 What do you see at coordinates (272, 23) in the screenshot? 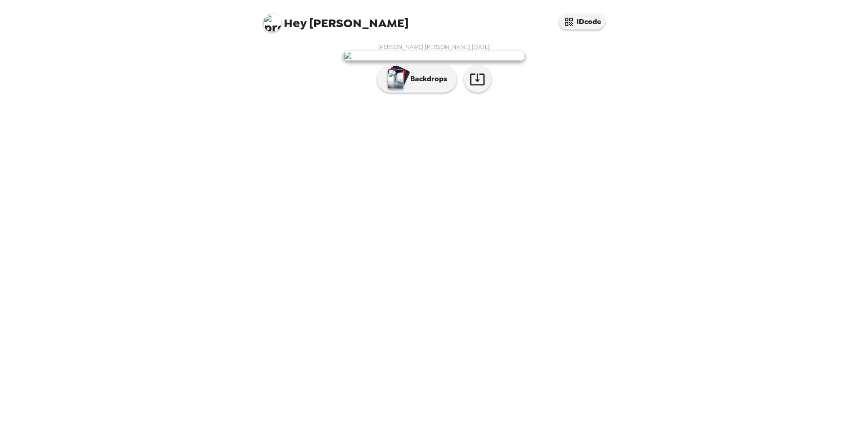
I see `img: profile pic` at bounding box center [272, 23].